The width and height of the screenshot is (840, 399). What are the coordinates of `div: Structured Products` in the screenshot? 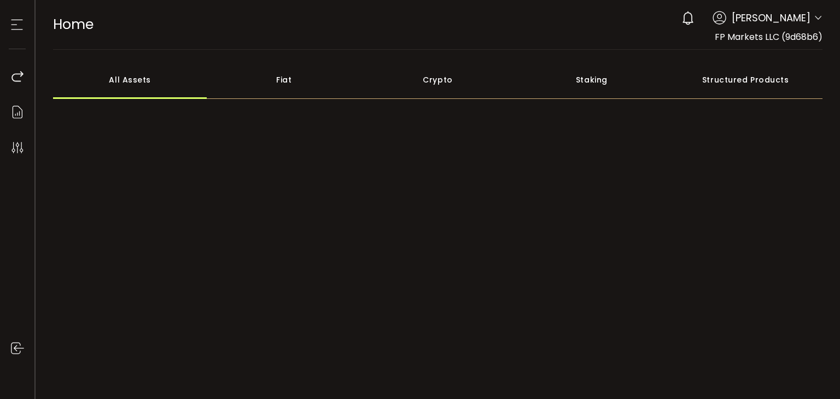 It's located at (746, 80).